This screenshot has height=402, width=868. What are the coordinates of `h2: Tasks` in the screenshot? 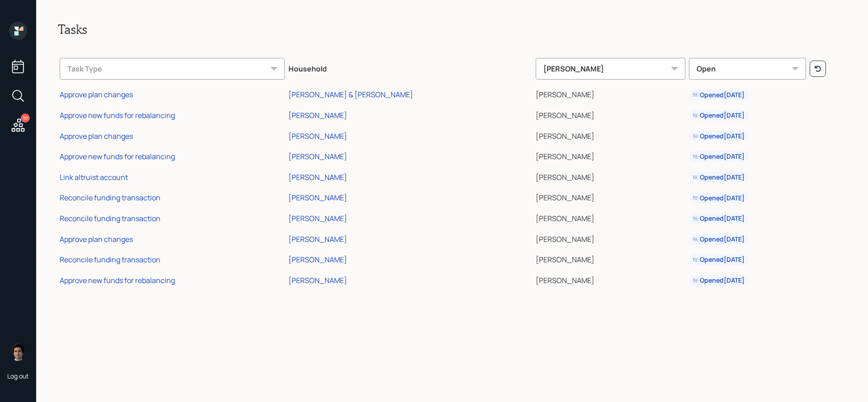 It's located at (452, 29).